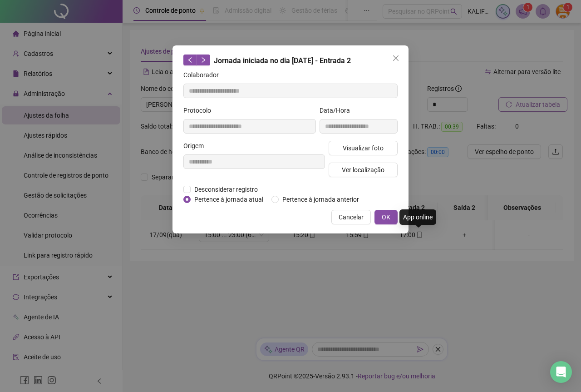 This screenshot has height=392, width=581. What do you see at coordinates (386, 217) in the screenshot?
I see `span: OK` at bounding box center [386, 217].